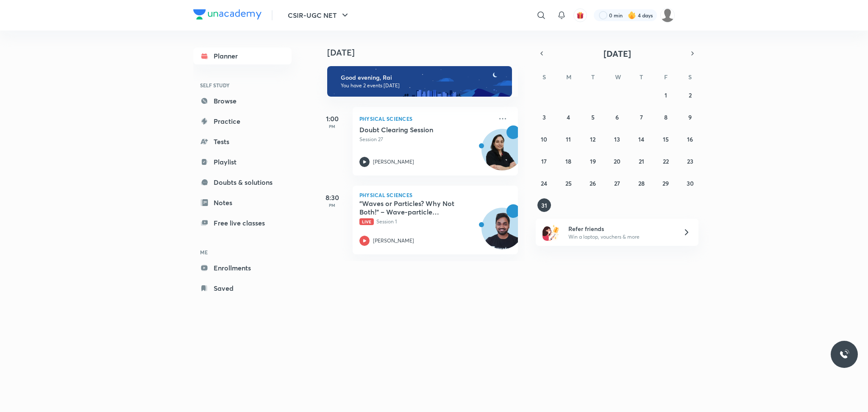 This screenshot has height=412, width=868. What do you see at coordinates (227, 15) in the screenshot?
I see `img: Company Logo` at bounding box center [227, 15].